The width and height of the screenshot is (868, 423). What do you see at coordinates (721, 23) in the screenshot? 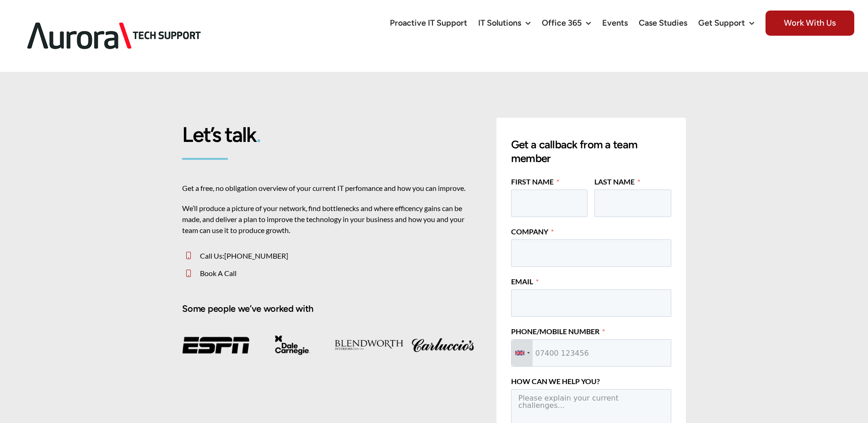
I see `span: Get Support` at bounding box center [721, 23].